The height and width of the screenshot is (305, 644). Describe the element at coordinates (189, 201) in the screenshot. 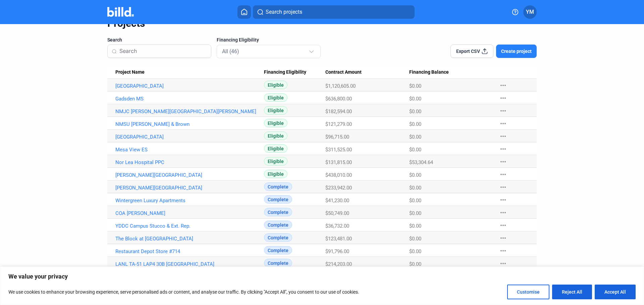

I see `a: Wintergreen Luxury Apartments` at that location.